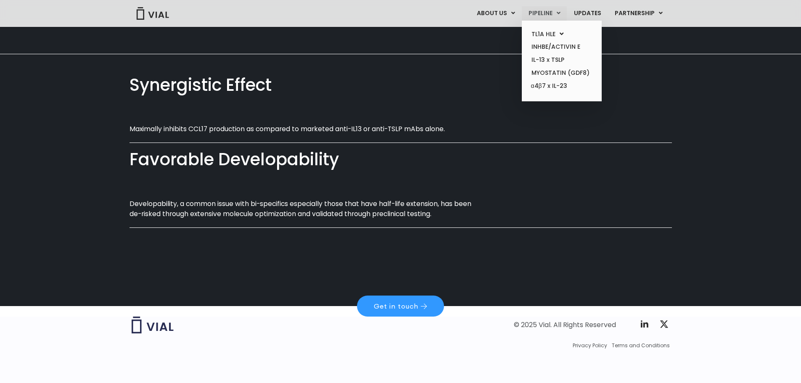 Image resolution: width=801 pixels, height=383 pixels. What do you see at coordinates (641, 346) in the screenshot?
I see `span: Terms and Conditions` at bounding box center [641, 346].